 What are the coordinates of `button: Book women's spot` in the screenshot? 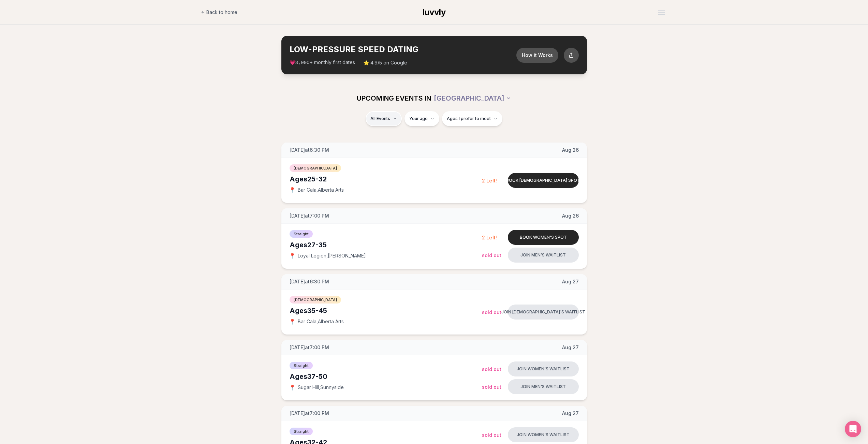 It's located at (543, 238).